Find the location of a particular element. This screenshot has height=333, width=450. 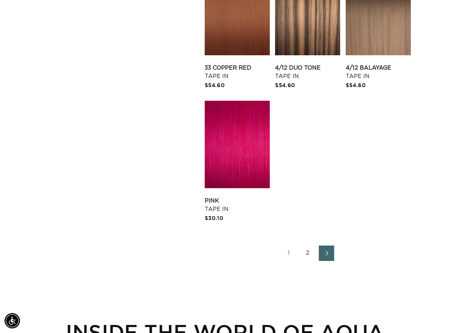

a: 4/12 Duo Tone Tape In is located at coordinates (307, 72).